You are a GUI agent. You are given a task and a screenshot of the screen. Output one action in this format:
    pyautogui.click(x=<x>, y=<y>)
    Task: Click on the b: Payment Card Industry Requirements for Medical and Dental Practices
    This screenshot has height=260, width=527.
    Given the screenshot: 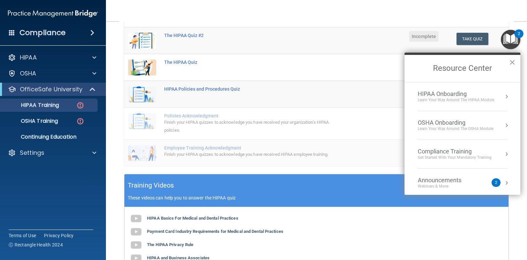 What is the action you would take?
    pyautogui.click(x=215, y=231)
    